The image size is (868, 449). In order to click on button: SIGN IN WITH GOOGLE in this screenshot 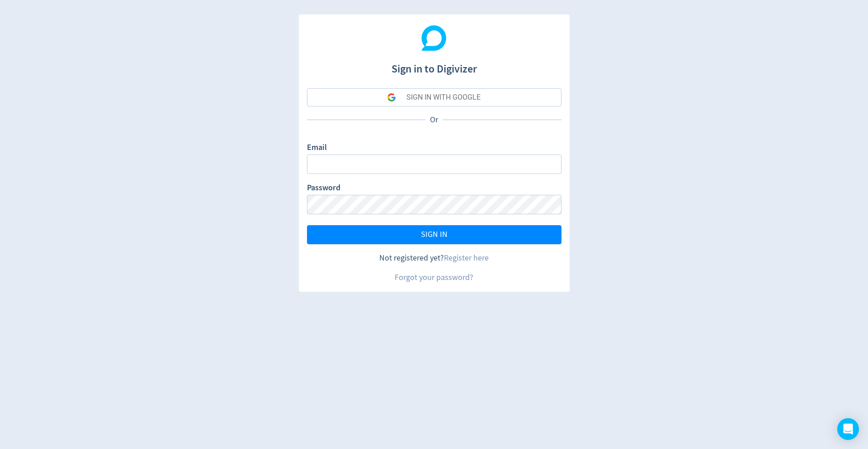, I will do `click(434, 97)`.